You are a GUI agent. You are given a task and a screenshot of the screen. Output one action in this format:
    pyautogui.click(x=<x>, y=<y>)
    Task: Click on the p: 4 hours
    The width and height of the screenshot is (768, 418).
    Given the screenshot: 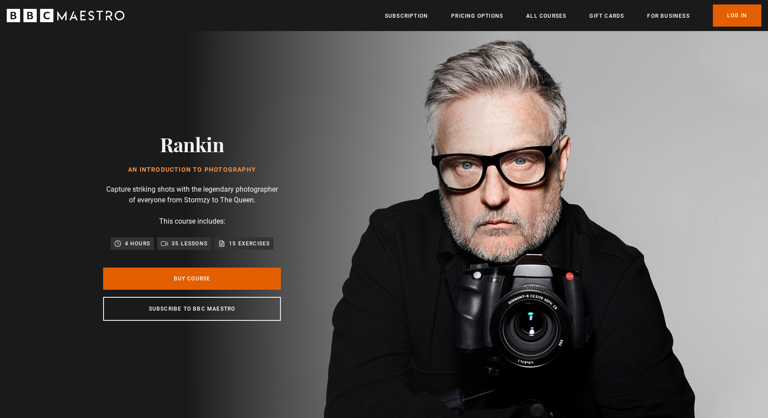 What is the action you would take?
    pyautogui.click(x=137, y=244)
    